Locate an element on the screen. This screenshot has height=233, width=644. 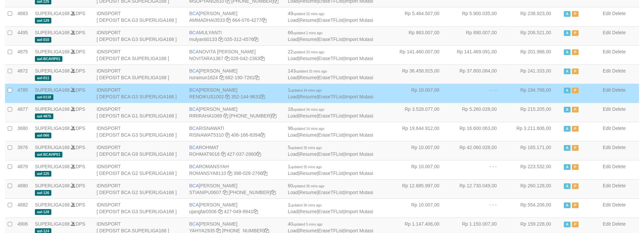
td: 4785 is located at coordinates (23, 93).